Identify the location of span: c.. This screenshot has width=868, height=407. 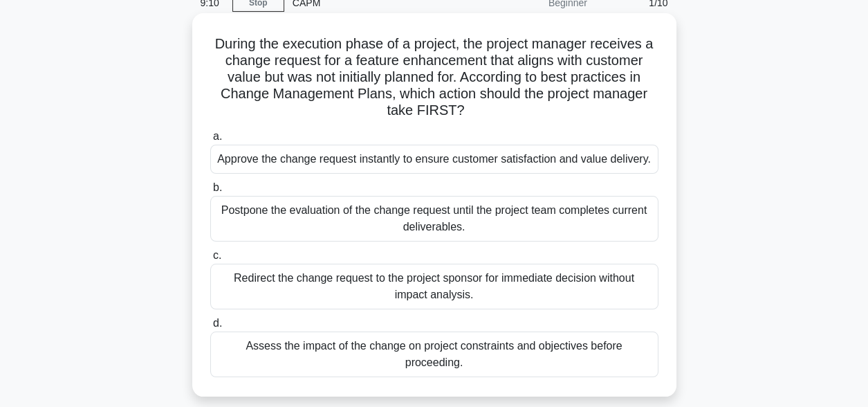
(217, 255).